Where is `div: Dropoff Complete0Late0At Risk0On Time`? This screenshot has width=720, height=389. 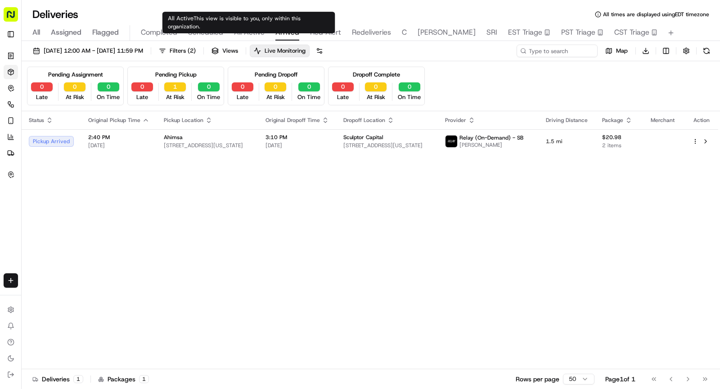
div: Dropoff Complete0Late0At Risk0On Time is located at coordinates (376, 86).